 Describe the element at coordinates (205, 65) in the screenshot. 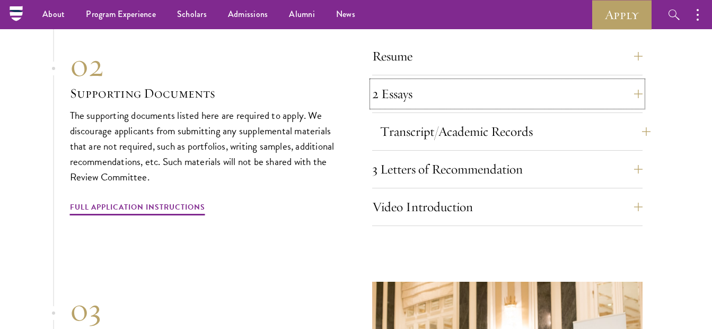

I see `div: 02` at that location.